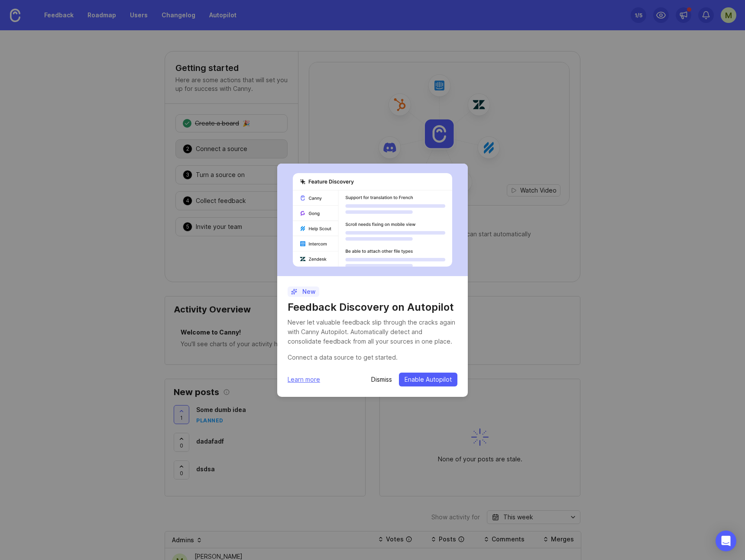 The height and width of the screenshot is (560, 745). What do you see at coordinates (428, 380) in the screenshot?
I see `button: Enable Autopilot` at bounding box center [428, 380].